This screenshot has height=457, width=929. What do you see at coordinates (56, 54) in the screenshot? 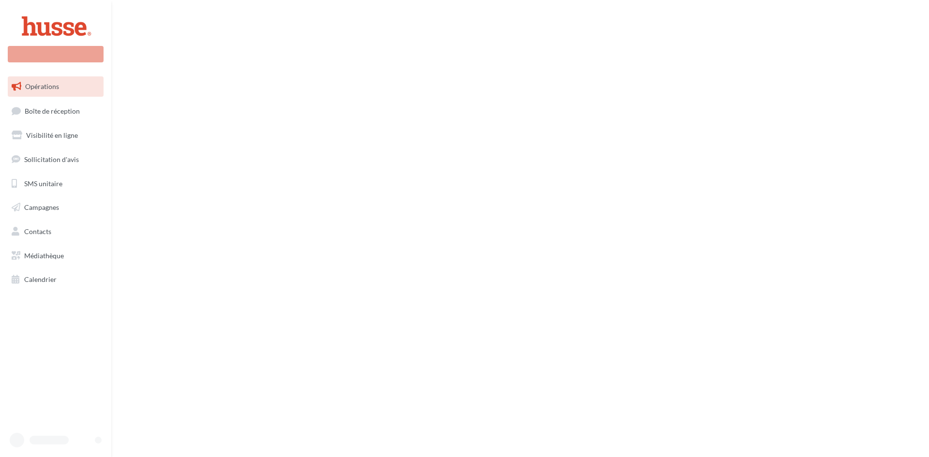
I see `div: Nouvelle campagne` at bounding box center [56, 54].